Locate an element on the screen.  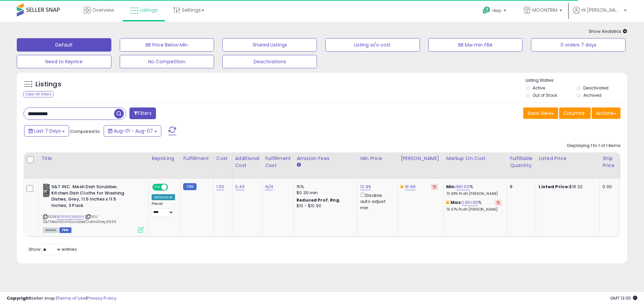
span: Show: entries is located at coordinates (53, 249).